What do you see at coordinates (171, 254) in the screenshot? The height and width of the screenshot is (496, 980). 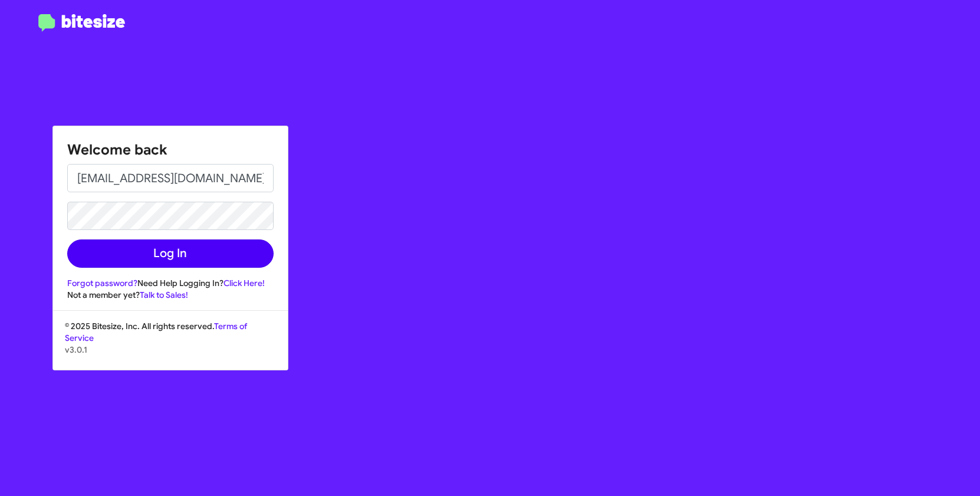 I see `button: Log In` at bounding box center [171, 254].